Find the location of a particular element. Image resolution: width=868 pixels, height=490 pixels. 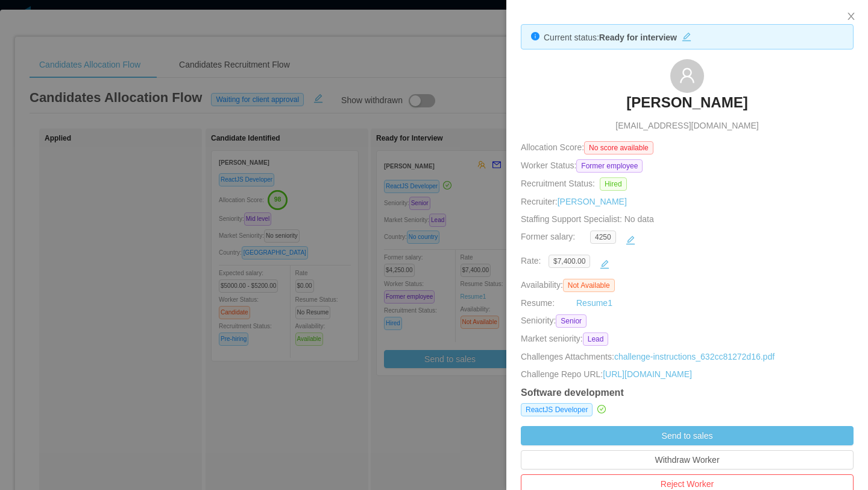

span: Lead is located at coordinates (596, 339).